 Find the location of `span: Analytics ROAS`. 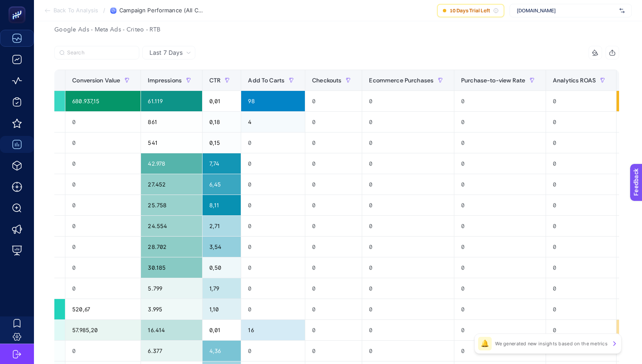

span: Analytics ROAS is located at coordinates (574, 80).